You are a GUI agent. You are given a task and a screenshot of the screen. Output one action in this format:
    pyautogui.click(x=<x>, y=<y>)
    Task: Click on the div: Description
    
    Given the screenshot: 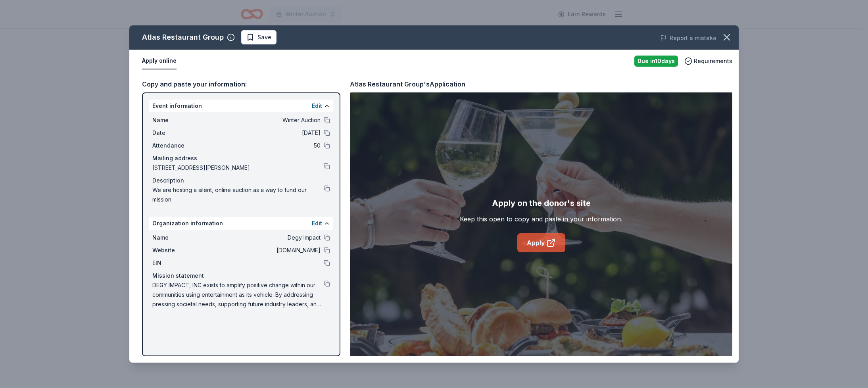 What is the action you would take?
    pyautogui.click(x=241, y=181)
    